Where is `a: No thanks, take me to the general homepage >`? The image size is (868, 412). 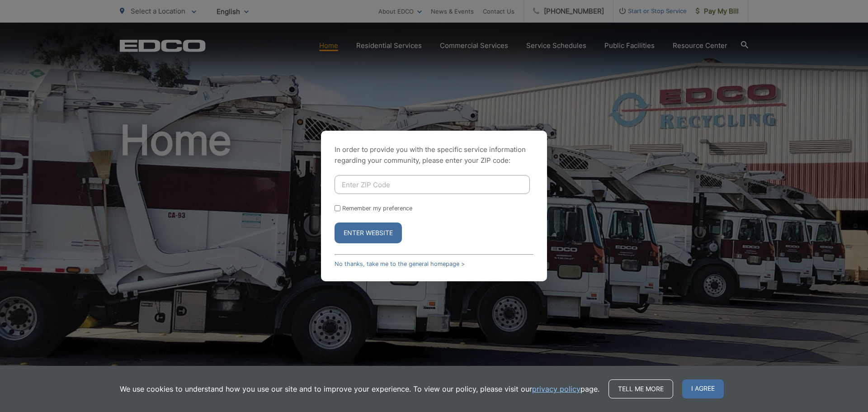 a: No thanks, take me to the general homepage > is located at coordinates (400, 263).